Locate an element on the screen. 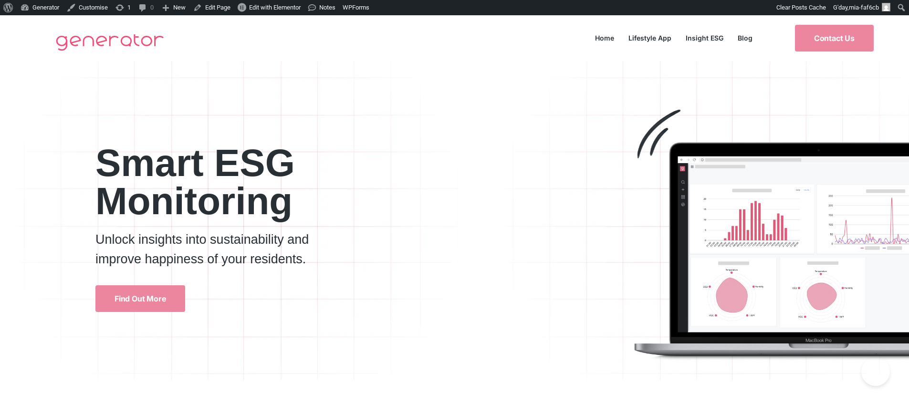 The height and width of the screenshot is (405, 909). span: Contact Us is located at coordinates (834, 38).